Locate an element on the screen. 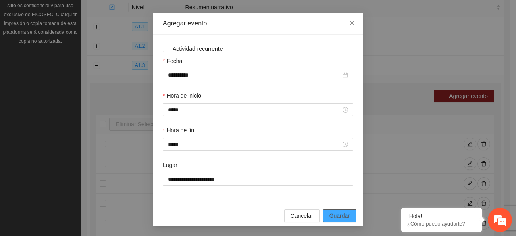 The width and height of the screenshot is (516, 236). label: Hora de inicio is located at coordinates (182, 96).